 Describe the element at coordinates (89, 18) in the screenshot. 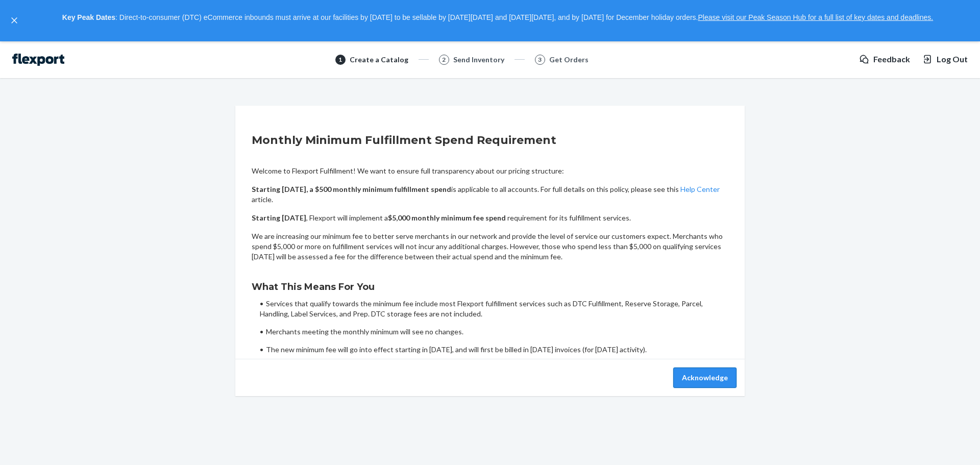

I see `strong: Key Peak Dates` at that location.